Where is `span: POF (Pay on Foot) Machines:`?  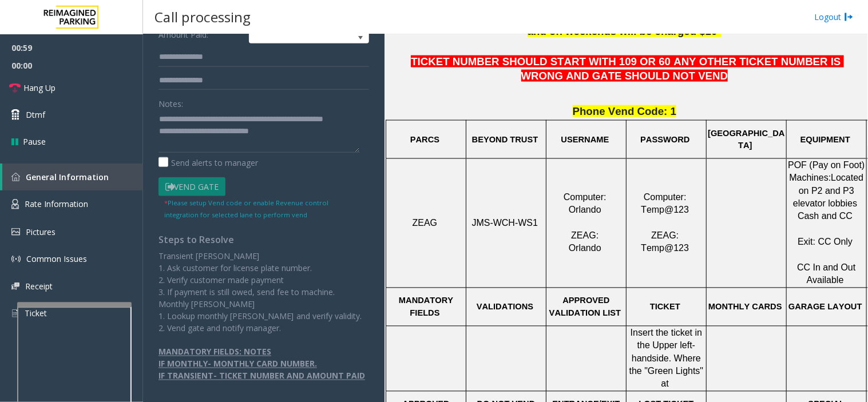
span: POF (Pay on Foot) Machines: is located at coordinates (827, 171).